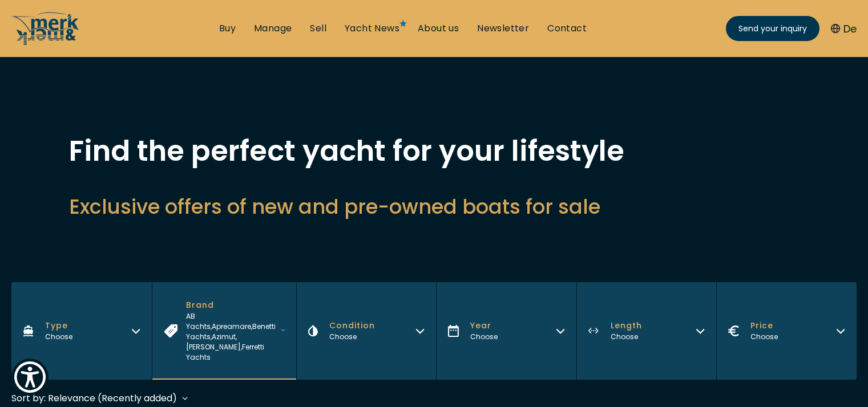  Describe the element at coordinates (272, 28) in the screenshot. I see `a: Manage` at that location.